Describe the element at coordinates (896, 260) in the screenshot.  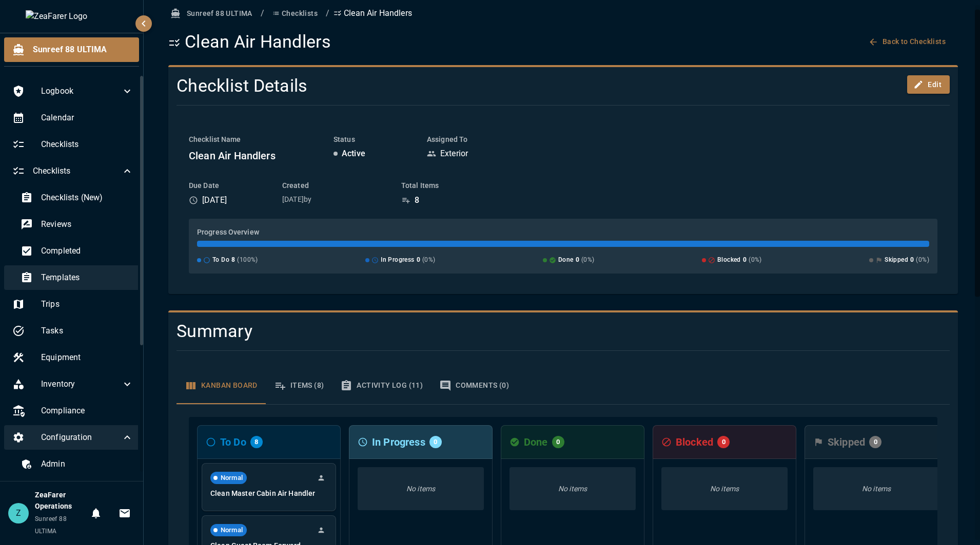
I see `span: Skipped` at that location.